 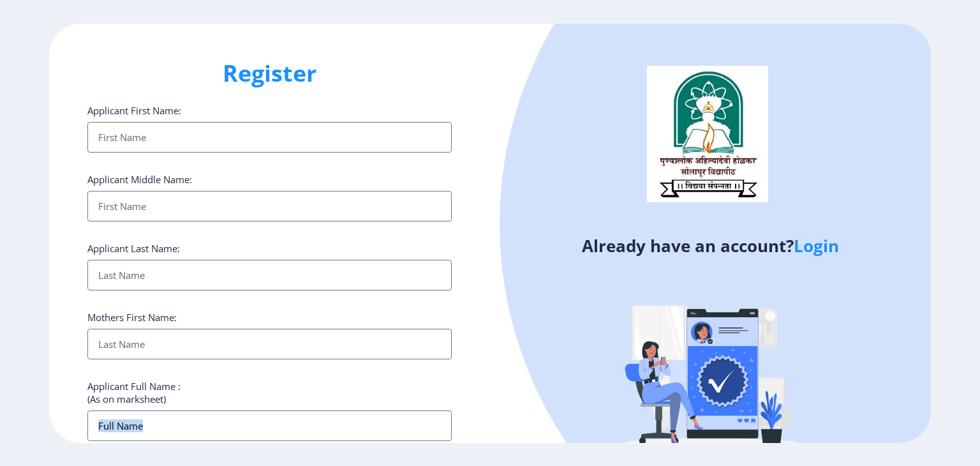 What do you see at coordinates (816, 246) in the screenshot?
I see `a: Login` at bounding box center [816, 246].